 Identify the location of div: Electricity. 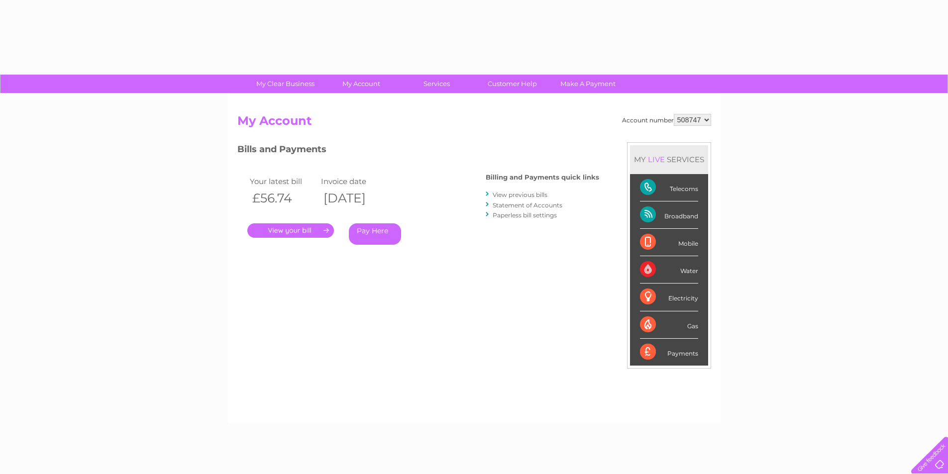
(669, 297).